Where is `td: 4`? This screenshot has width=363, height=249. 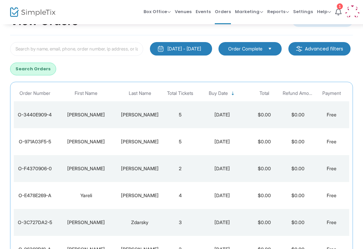 td: 4 is located at coordinates (180, 195).